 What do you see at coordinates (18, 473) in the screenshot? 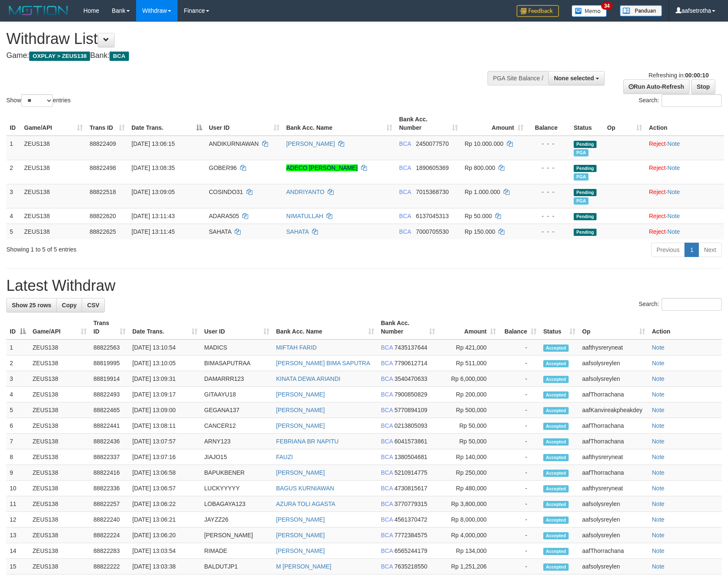
I see `td: 9` at bounding box center [18, 473].